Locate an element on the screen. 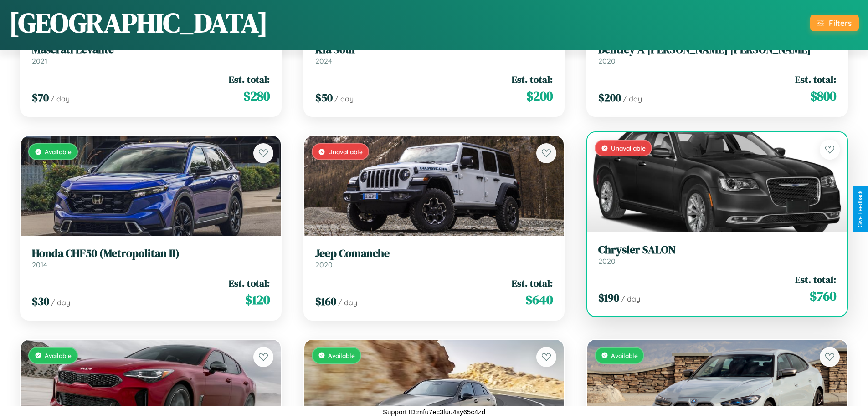 The height and width of the screenshot is (418, 868). a: Honda CHF50 (Metropolitan II)2014 is located at coordinates (151, 258).